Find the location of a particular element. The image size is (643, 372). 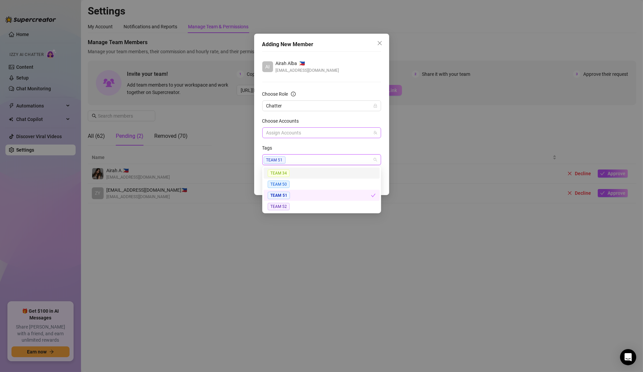

span: check is located at coordinates (373, 196).